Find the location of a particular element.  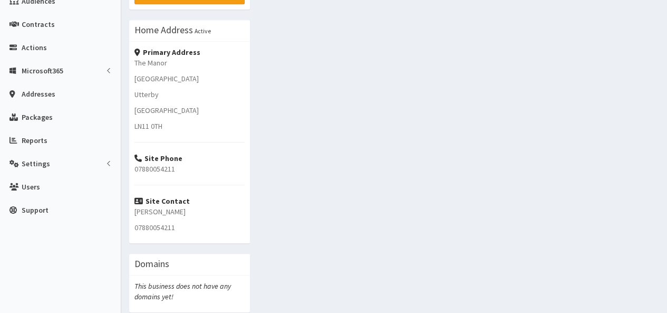

small: Active is located at coordinates (203, 31).